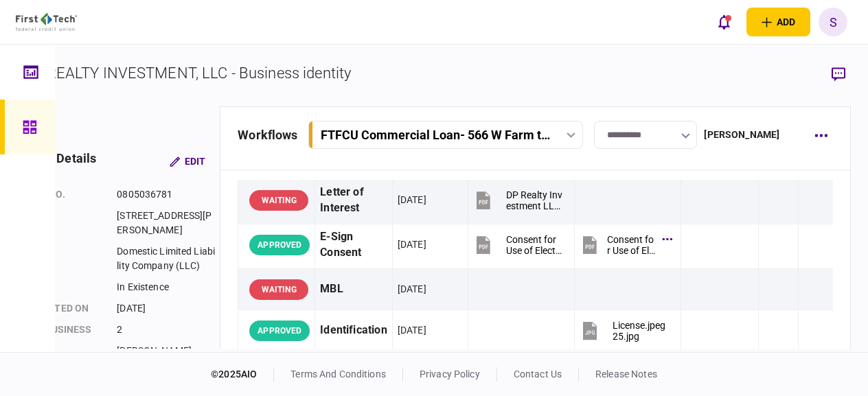 The width and height of the screenshot is (868, 396). What do you see at coordinates (187, 162) in the screenshot?
I see `button: Edit` at bounding box center [187, 162].